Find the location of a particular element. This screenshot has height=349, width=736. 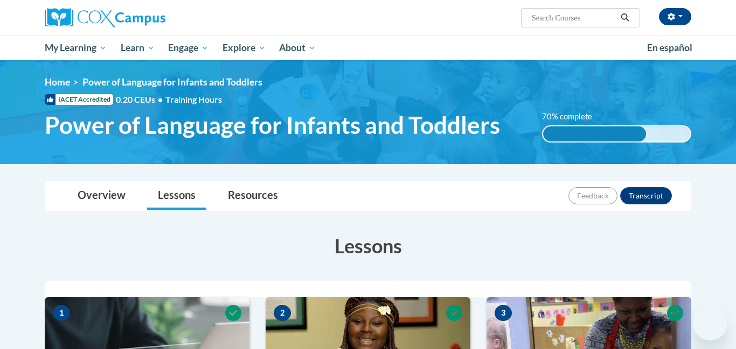

span: About is located at coordinates (297, 48).